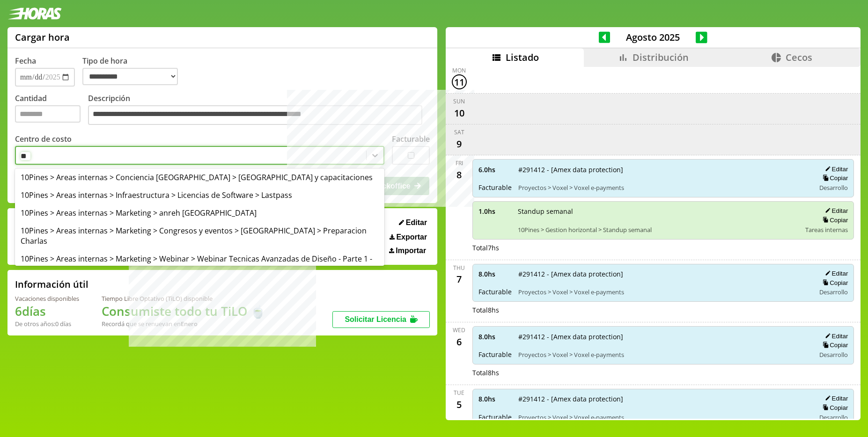  What do you see at coordinates (459, 144) in the screenshot?
I see `div: 9` at bounding box center [459, 144].